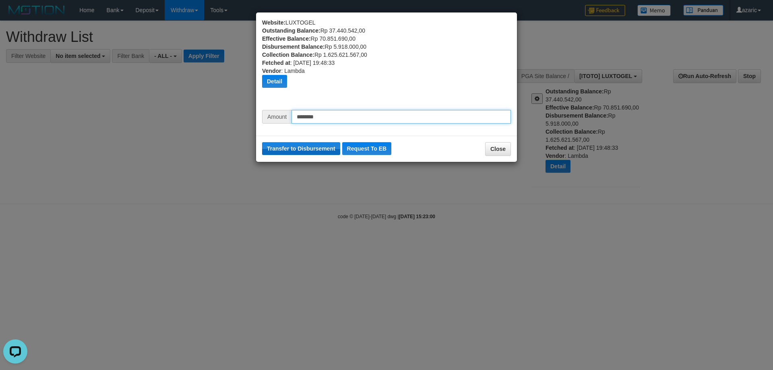  What do you see at coordinates (301, 149) in the screenshot?
I see `button: Transfer to Disbursement` at bounding box center [301, 149].